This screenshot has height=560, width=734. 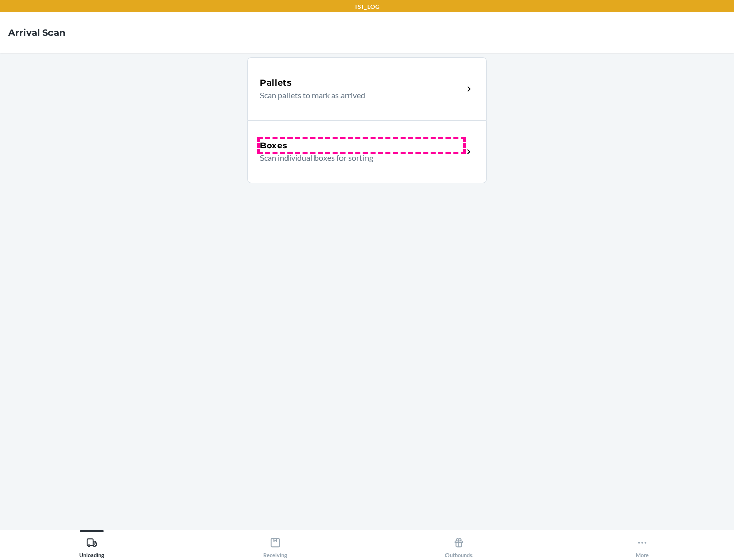 What do you see at coordinates (276, 83) in the screenshot?
I see `h5: Pallets` at bounding box center [276, 83].